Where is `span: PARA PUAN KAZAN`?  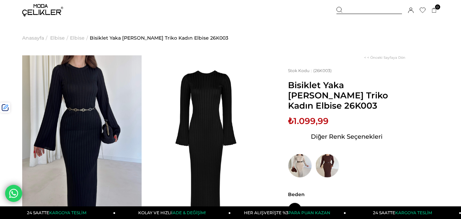 span: PARA PUAN KAZAN is located at coordinates (309, 212).